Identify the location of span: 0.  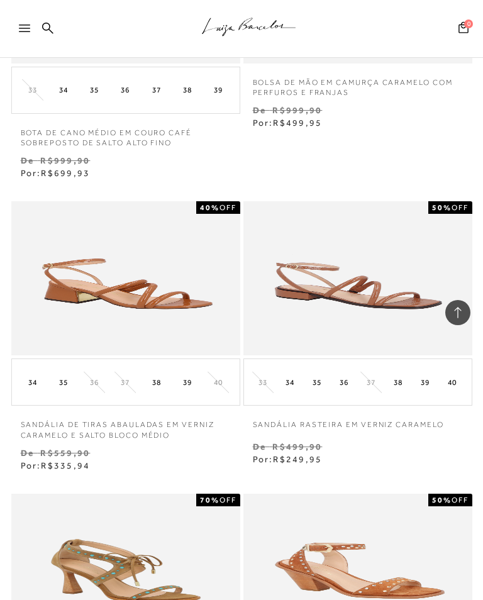
(469, 24).